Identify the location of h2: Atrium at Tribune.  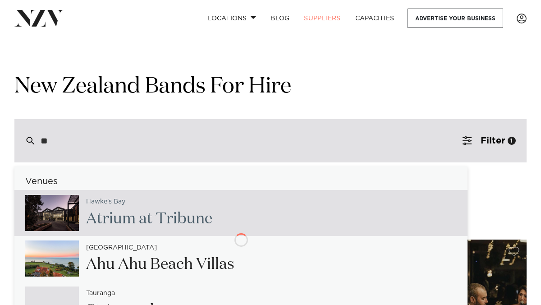
(149, 219).